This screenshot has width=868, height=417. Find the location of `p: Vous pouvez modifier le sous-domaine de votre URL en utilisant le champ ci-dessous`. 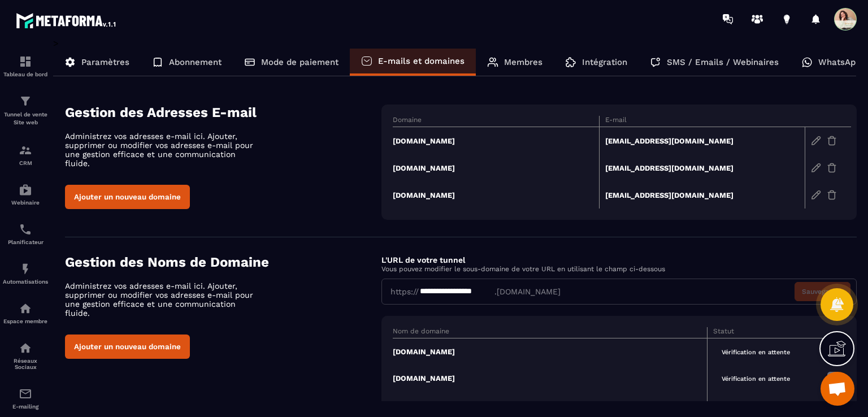

p: Vous pouvez modifier le sous-domaine de votre URL en utilisant le champ ci-dessous is located at coordinates (619, 269).